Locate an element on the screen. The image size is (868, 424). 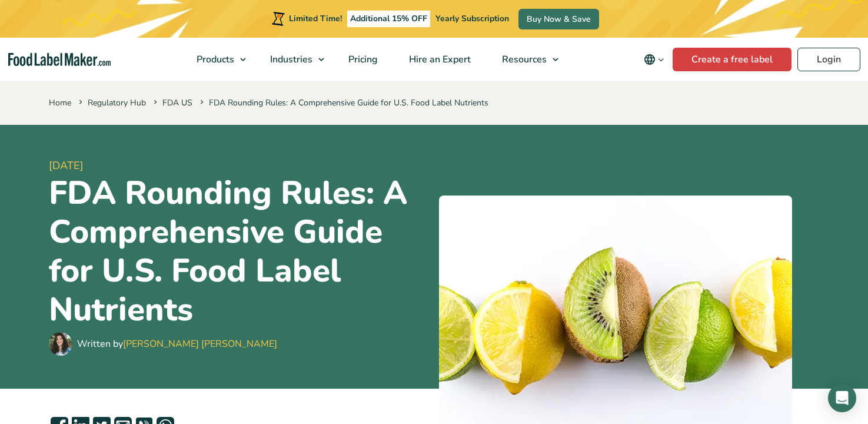
h1: FDA Rounding Rules: A Comprehensive Guide for U.S. Food Label Nutrients is located at coordinates (239, 251).